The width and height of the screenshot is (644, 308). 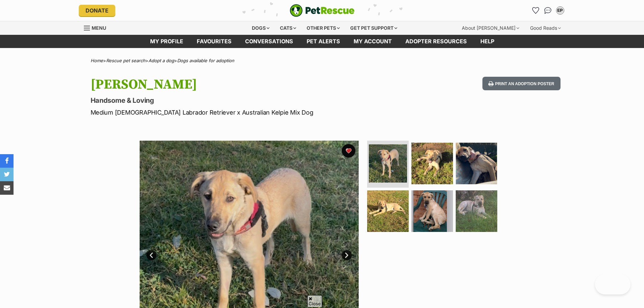 What do you see at coordinates (322, 10) in the screenshot?
I see `img: logo-e224e6f780fb5917bec1dbf3a21bbac754714ae5b6737aabdf751b685950b380.svg` at bounding box center [322, 10].